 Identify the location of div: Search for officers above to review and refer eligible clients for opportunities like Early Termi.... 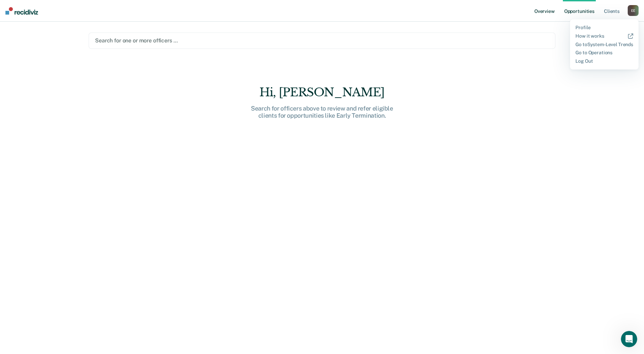
(322, 112).